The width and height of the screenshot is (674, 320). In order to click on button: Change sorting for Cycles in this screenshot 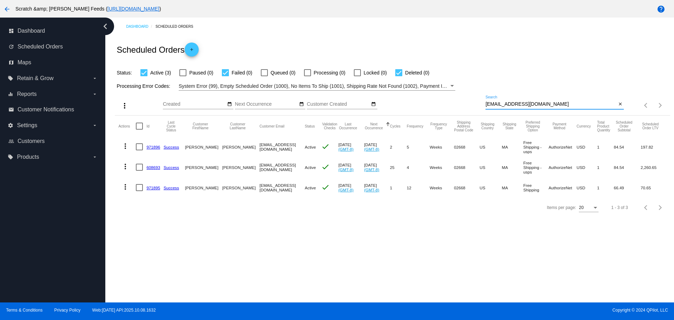, I will do `click(395, 126)`.